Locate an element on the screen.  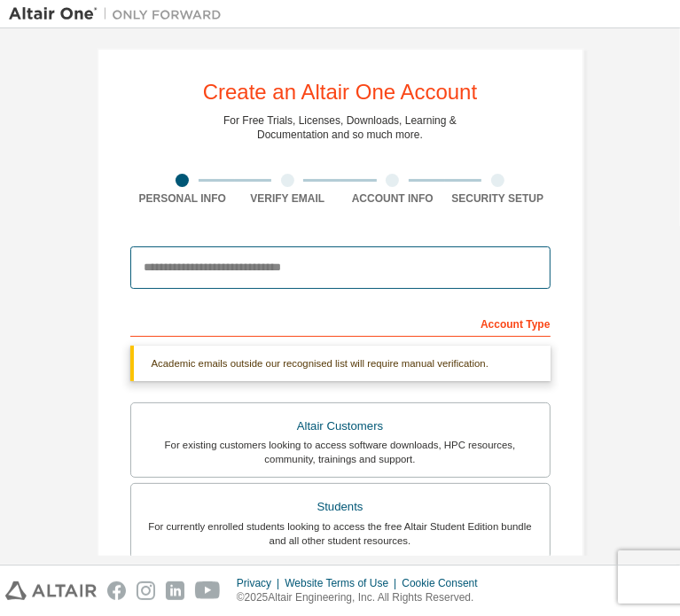
div: Verify Email is located at coordinates (287, 199).